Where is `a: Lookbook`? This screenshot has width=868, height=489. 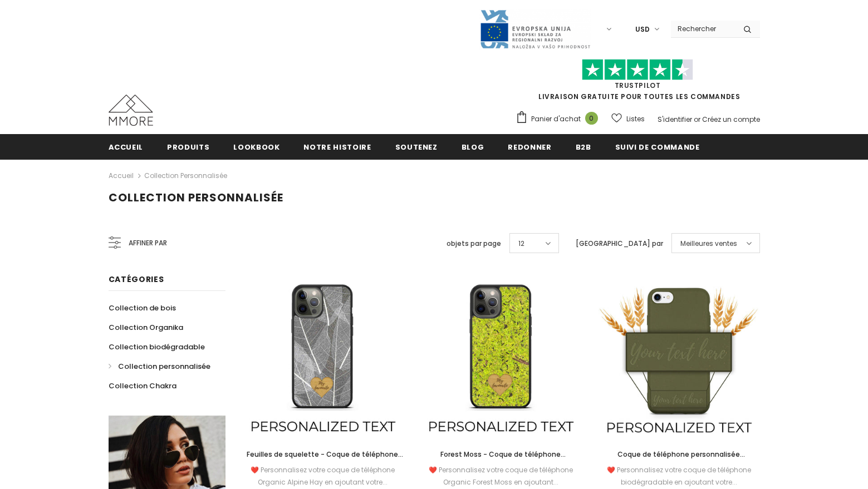 a: Lookbook is located at coordinates (256, 147).